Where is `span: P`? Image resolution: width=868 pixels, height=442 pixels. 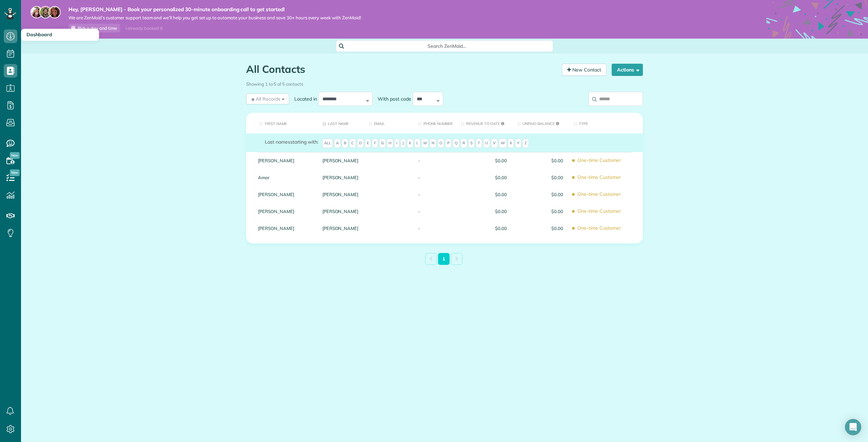
span: P is located at coordinates (448, 144).